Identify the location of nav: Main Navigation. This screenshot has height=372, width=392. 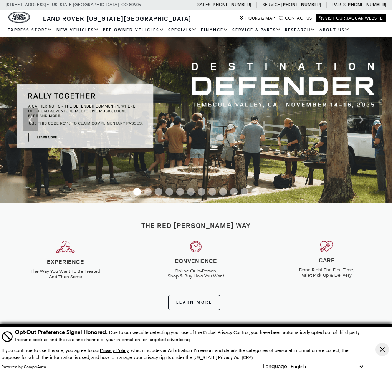
(196, 30).